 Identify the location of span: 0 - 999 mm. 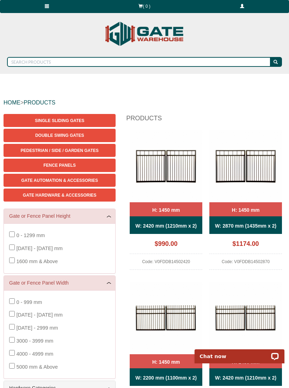
(29, 303).